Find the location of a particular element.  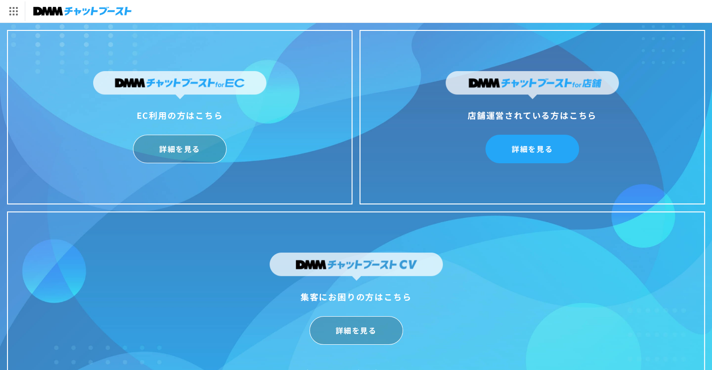

img: サービス is located at coordinates (13, 11).